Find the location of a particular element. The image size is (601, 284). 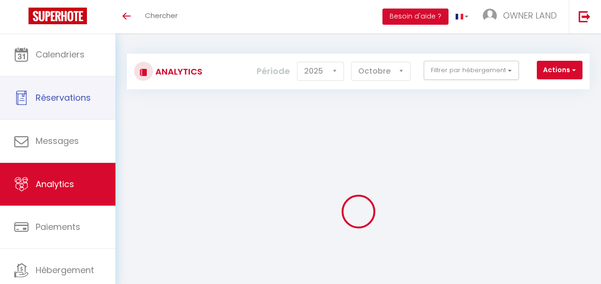

span: Messages is located at coordinates (57, 141).